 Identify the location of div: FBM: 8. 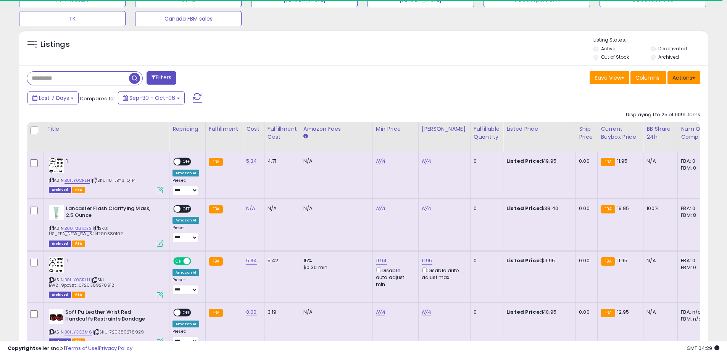
(693, 216).